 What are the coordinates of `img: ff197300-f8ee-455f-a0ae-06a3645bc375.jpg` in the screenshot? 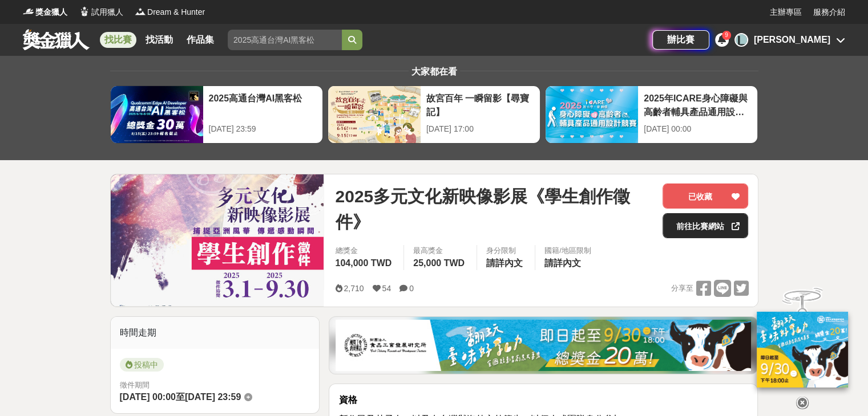 It's located at (802, 349).